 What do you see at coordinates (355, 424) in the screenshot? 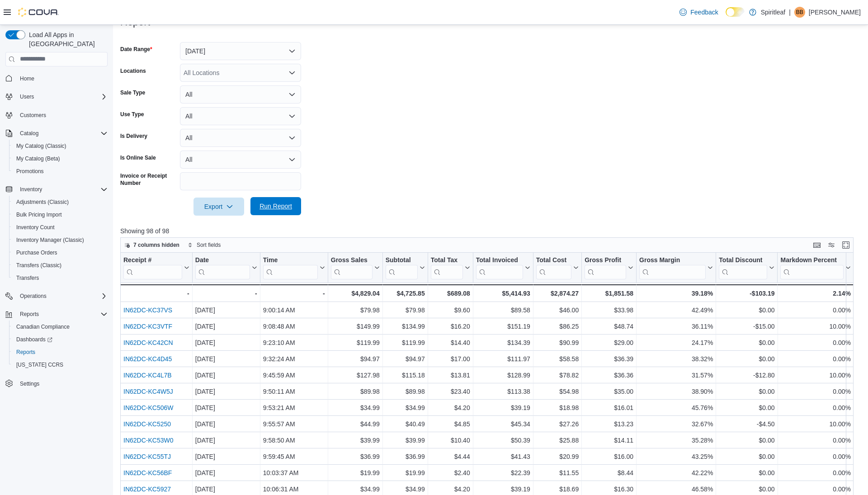
I see `div: $44.99` at bounding box center [355, 424].